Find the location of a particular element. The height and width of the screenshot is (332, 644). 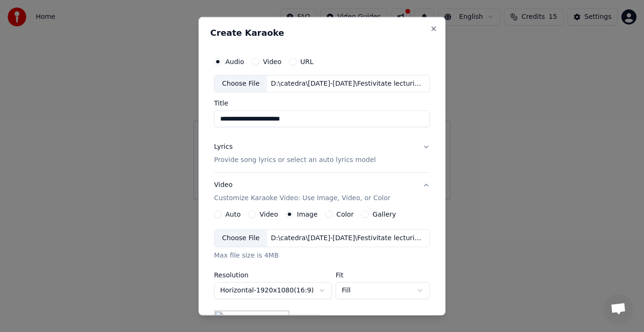

label: Image is located at coordinates (307, 214).